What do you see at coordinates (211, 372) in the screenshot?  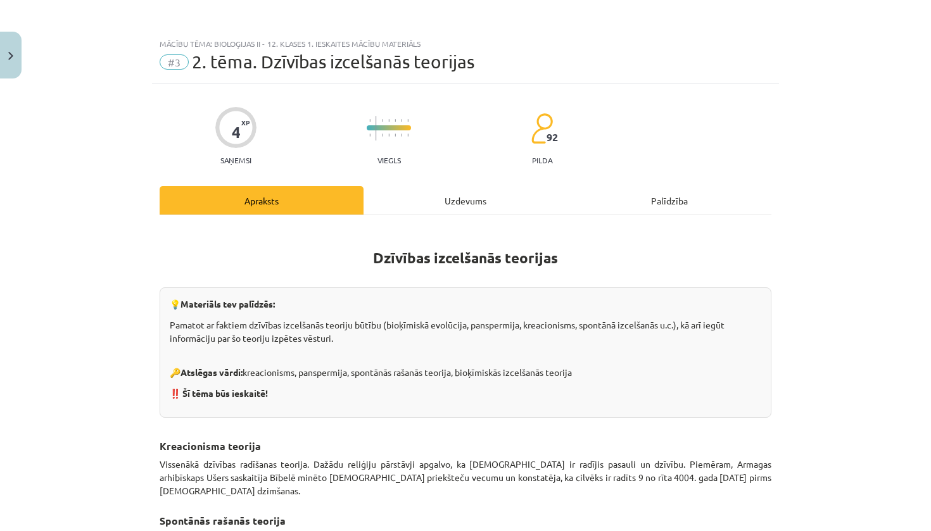 I see `strong: Atslēgas vārdi:` at bounding box center [211, 372].